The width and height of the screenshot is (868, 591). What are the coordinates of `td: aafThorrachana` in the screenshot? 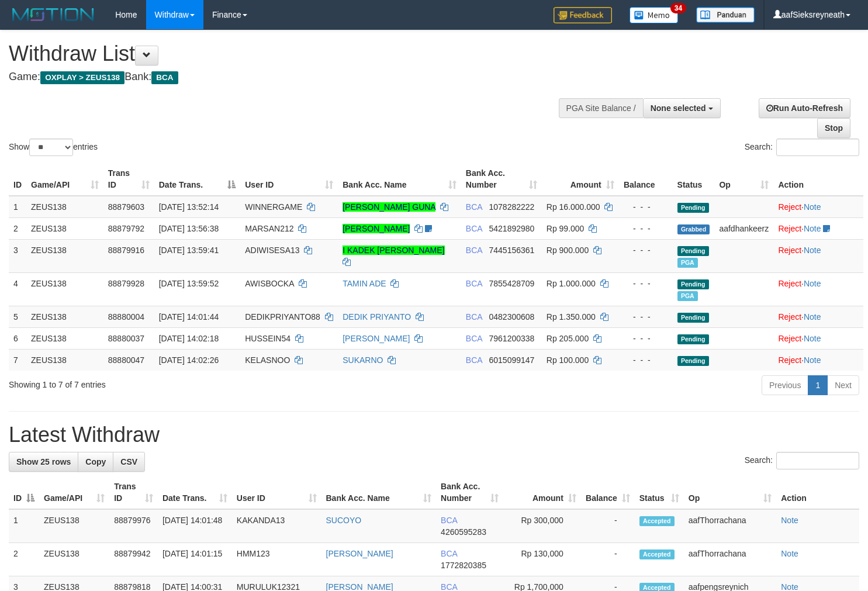 It's located at (730, 559).